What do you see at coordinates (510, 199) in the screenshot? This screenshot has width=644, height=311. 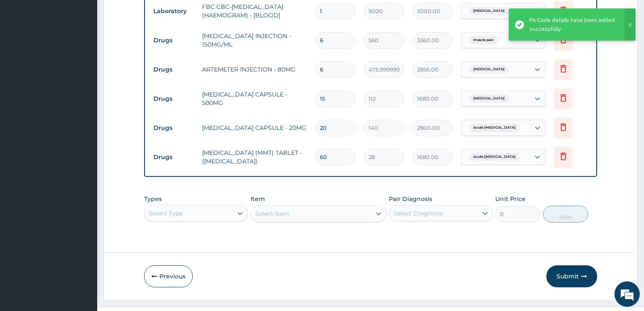 I see `label: Unit Price` at bounding box center [510, 199].